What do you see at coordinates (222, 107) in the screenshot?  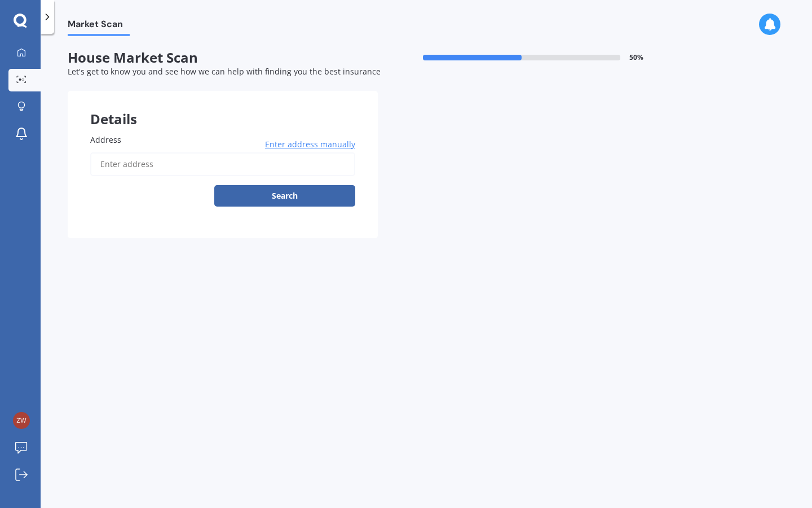 I see `div: Details` at bounding box center [222, 107].